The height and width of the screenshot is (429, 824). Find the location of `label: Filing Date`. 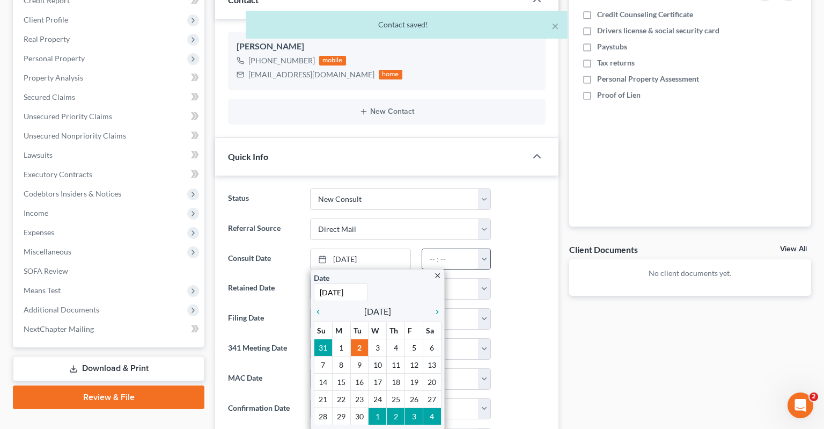

label: Filing Date is located at coordinates (263, 319).